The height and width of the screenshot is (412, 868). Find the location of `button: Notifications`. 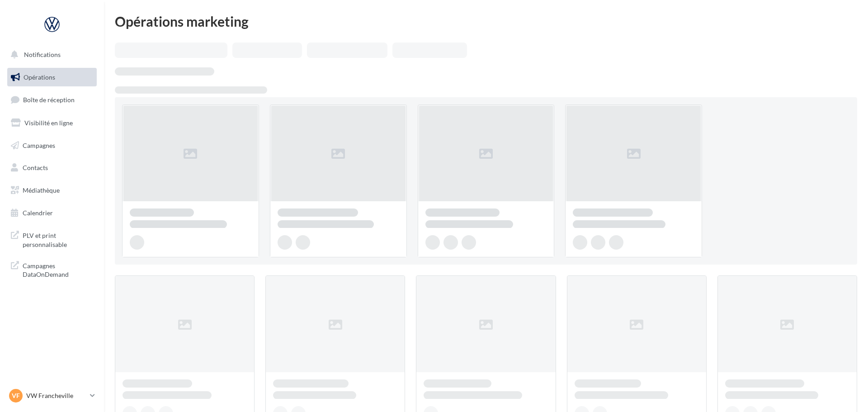

button: Notifications is located at coordinates (50, 54).